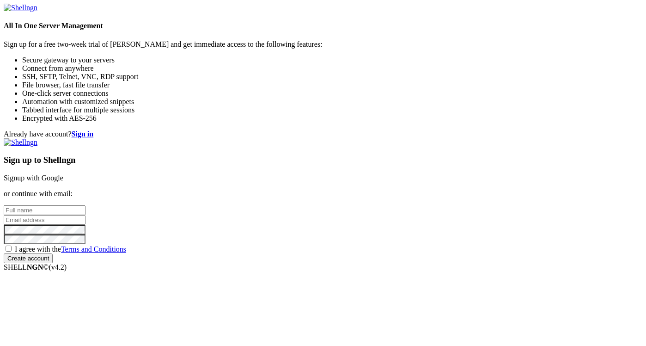 This screenshot has width=646, height=346. Describe the element at coordinates (35, 267) in the screenshot. I see `b: NGN` at that location.